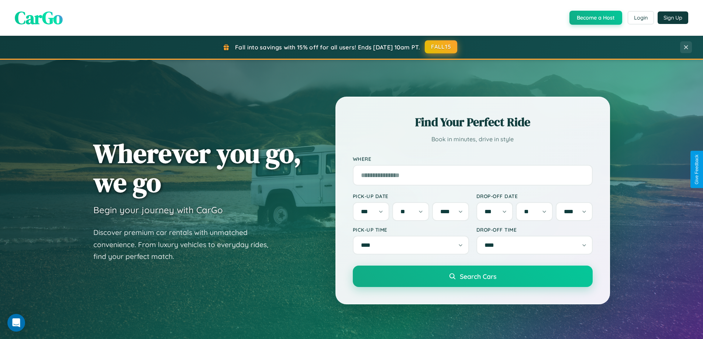 The image size is (703, 339). Describe the element at coordinates (697, 169) in the screenshot. I see `div: Give Feedback` at that location.